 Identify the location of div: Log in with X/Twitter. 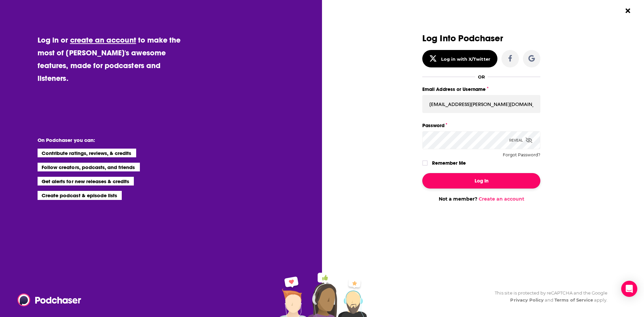
(466, 59).